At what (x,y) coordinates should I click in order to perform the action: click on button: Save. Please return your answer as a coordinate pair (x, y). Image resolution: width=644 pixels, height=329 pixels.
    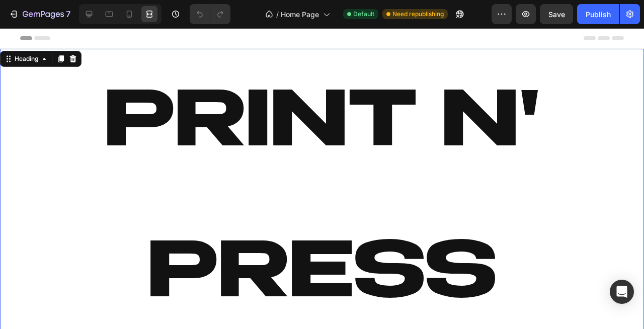
    Looking at the image, I should click on (557, 14).